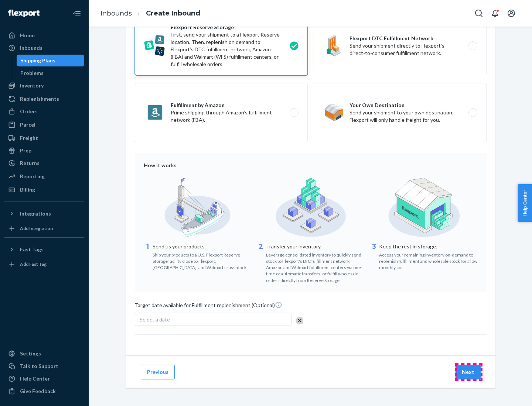 Image resolution: width=532 pixels, height=406 pixels. What do you see at coordinates (29, 138) in the screenshot?
I see `div: Freight` at bounding box center [29, 138].